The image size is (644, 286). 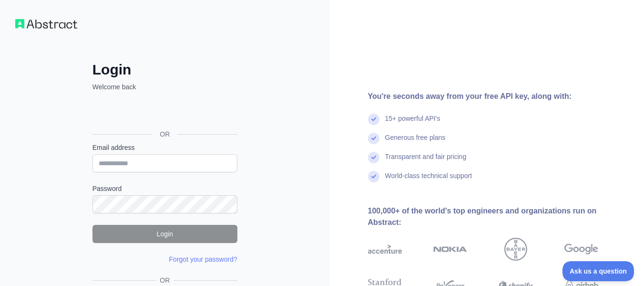 I want to click on div: World-class technical support, so click(x=429, y=180).